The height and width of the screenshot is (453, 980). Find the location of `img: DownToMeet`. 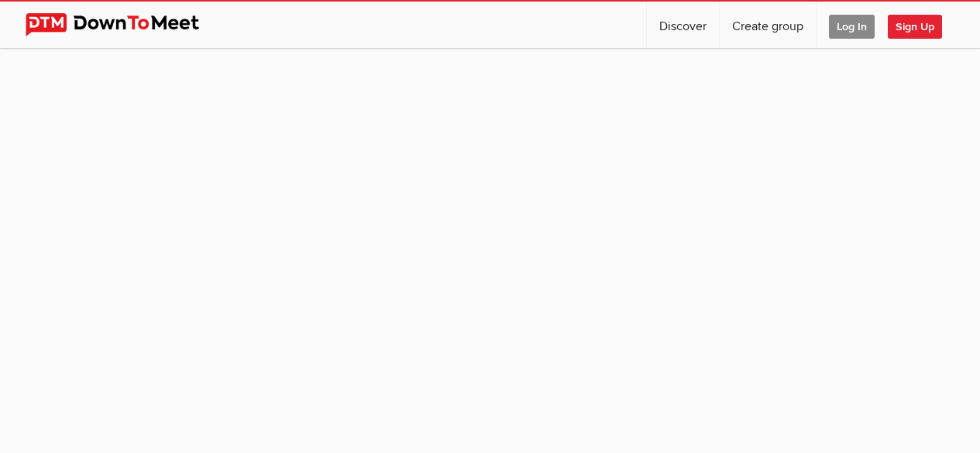

img: DownToMeet is located at coordinates (124, 25).